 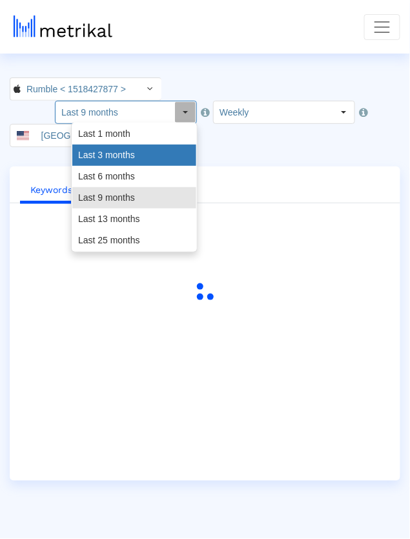 I want to click on button: Toggle navigation, so click(x=382, y=27).